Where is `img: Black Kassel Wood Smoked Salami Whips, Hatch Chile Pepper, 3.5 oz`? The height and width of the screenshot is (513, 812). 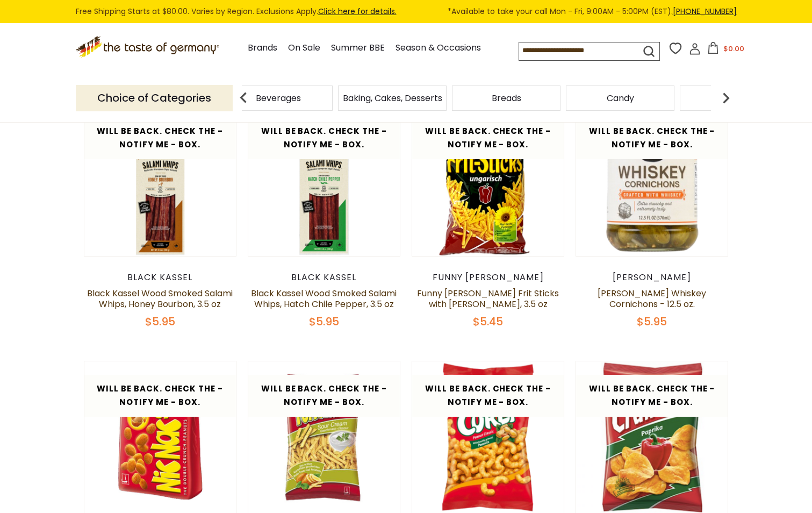
img: Black Kassel Wood Smoked Salami Whips, Hatch Chile Pepper, 3.5 oz is located at coordinates (324, 180).